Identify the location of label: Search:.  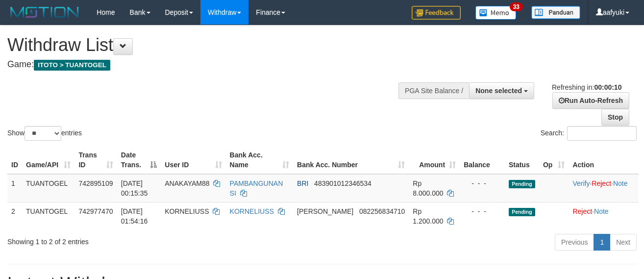
(588, 133).